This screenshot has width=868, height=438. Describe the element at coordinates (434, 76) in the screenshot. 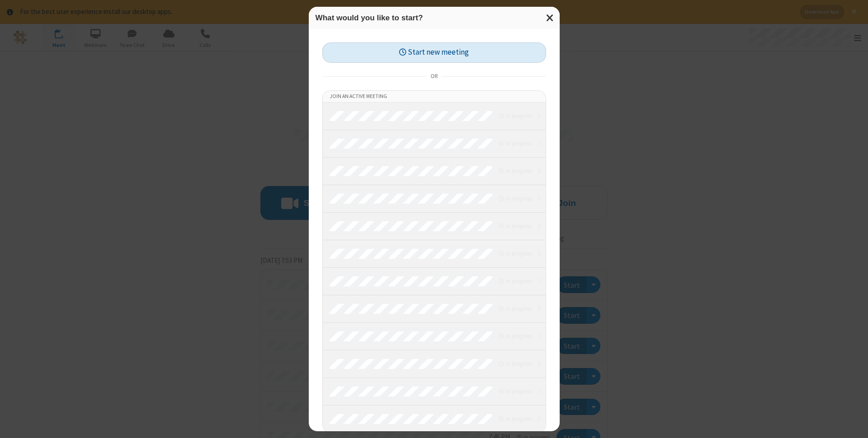

I see `span: or` at that location.